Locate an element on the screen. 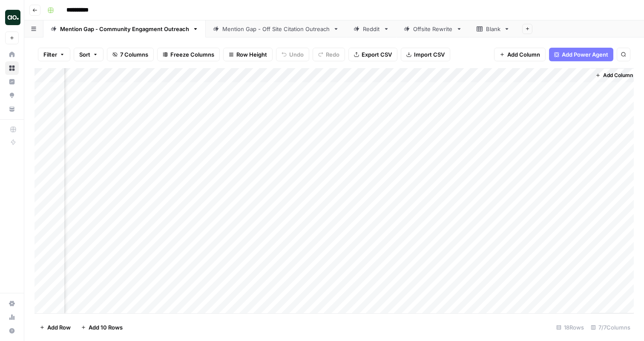 The image size is (644, 341). span: Freeze Columns is located at coordinates (192, 55).